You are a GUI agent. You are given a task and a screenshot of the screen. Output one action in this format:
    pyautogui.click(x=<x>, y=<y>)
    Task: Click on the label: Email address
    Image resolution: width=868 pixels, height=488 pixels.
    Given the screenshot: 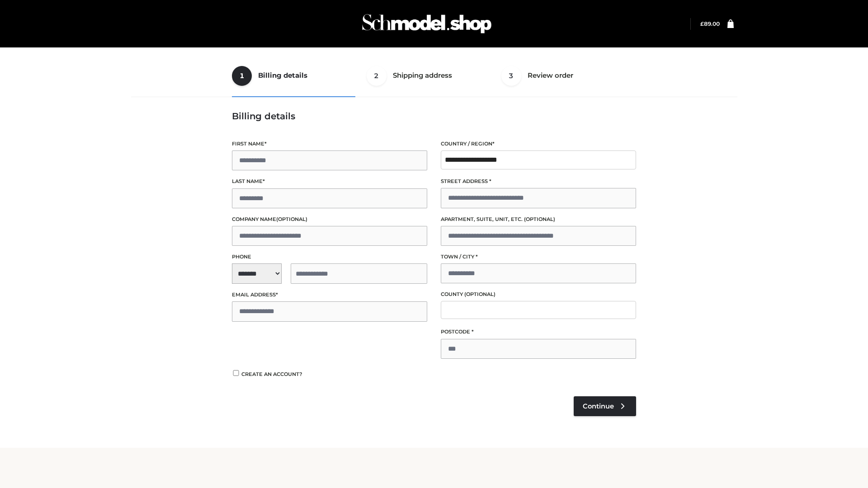 What is the action you would take?
    pyautogui.click(x=329, y=295)
    